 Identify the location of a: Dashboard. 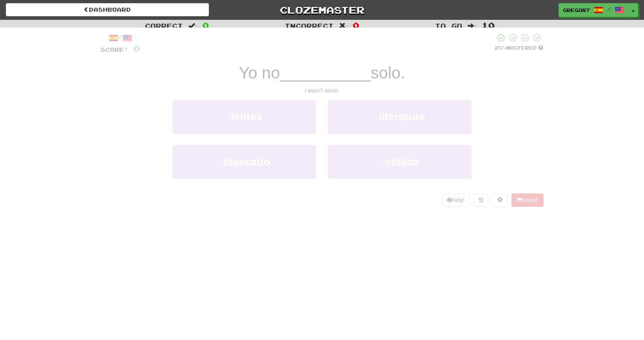
(107, 9).